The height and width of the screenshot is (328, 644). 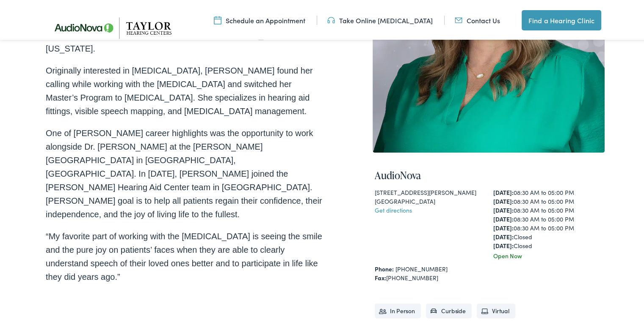 I want to click on a: Find a Hearing Clinic, so click(x=562, y=19).